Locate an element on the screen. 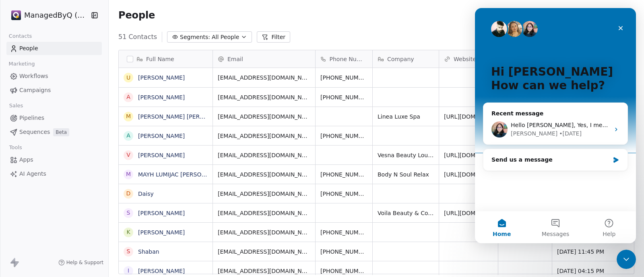 The height and width of the screenshot is (277, 644). span: 51 Contacts is located at coordinates (138, 37).